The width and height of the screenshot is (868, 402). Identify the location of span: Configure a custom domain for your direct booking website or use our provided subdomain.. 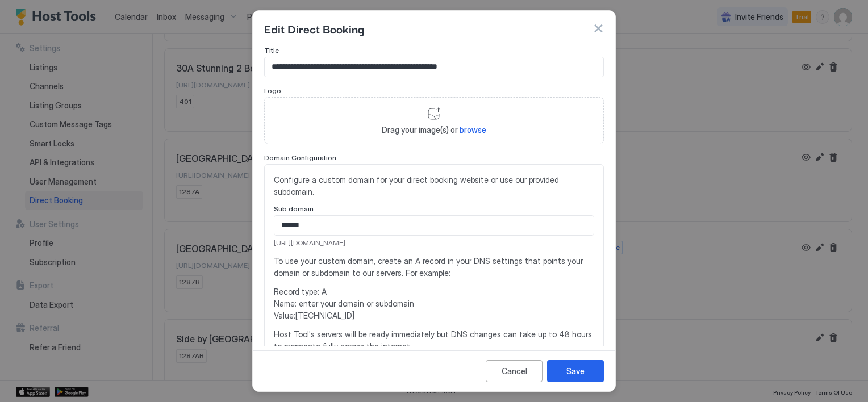
(434, 186).